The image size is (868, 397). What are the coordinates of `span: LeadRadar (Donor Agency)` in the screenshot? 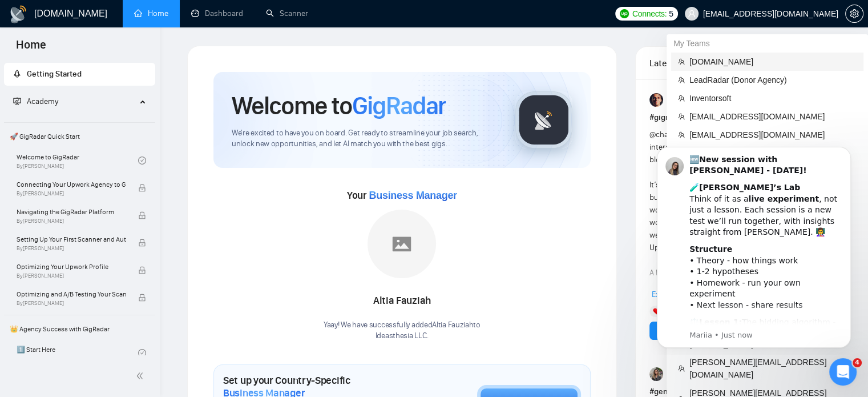 It's located at (773, 80).